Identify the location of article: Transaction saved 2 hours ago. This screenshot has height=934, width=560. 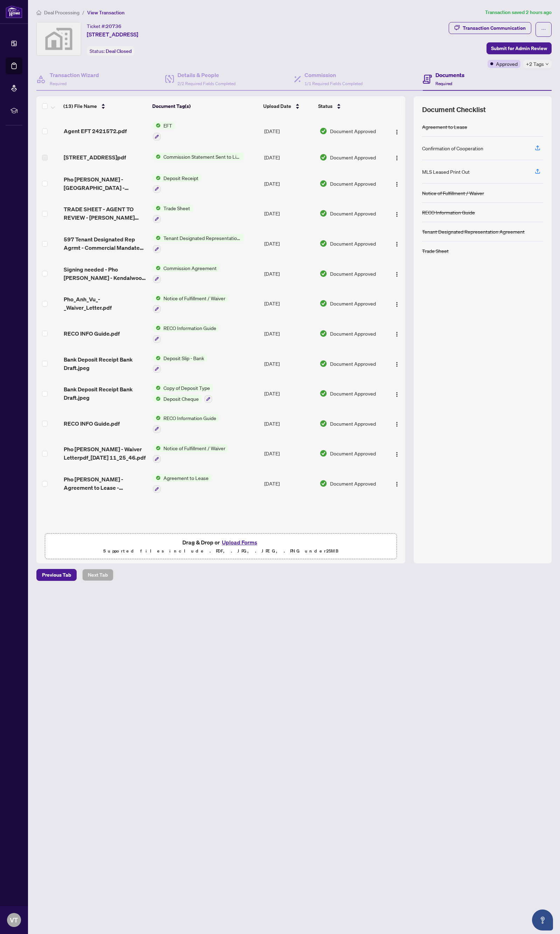
(518, 13).